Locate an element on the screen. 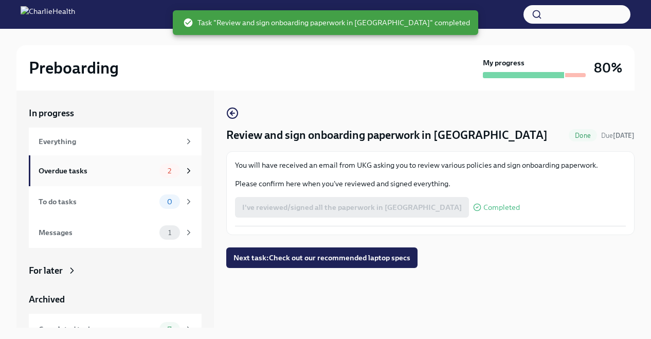  span: August 1st, 2025 10:00 is located at coordinates (617, 135).